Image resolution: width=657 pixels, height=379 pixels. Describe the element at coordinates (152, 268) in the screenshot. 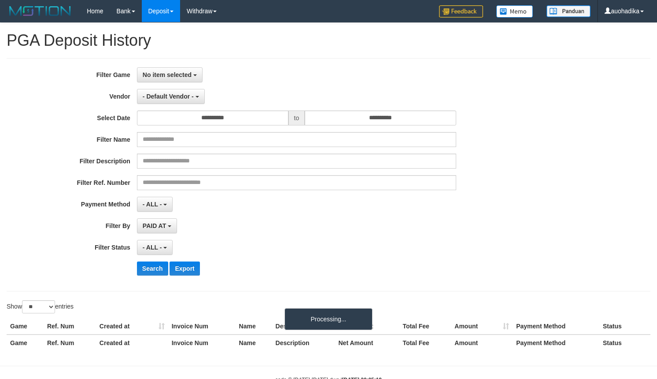

I see `button: Search` at that location.